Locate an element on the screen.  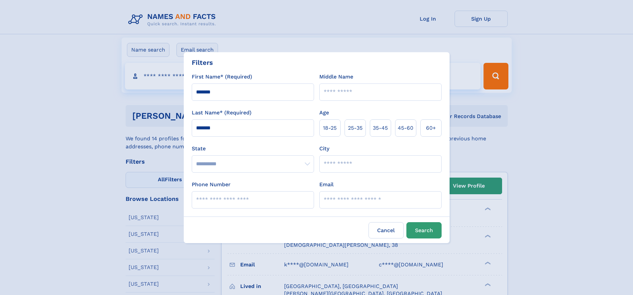
label: City is located at coordinates (324, 148).